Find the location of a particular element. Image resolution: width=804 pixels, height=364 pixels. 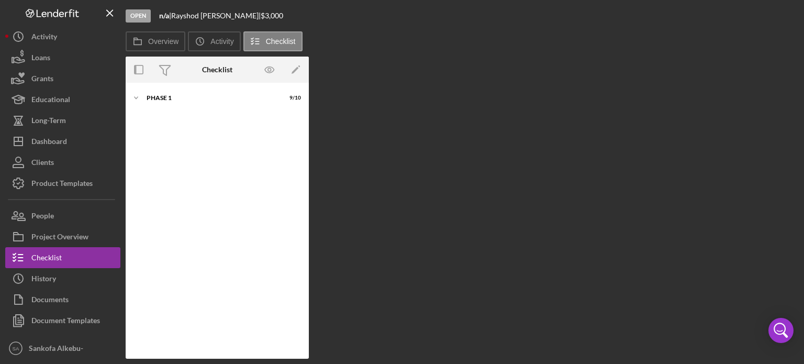

label: Overview is located at coordinates (163, 41).